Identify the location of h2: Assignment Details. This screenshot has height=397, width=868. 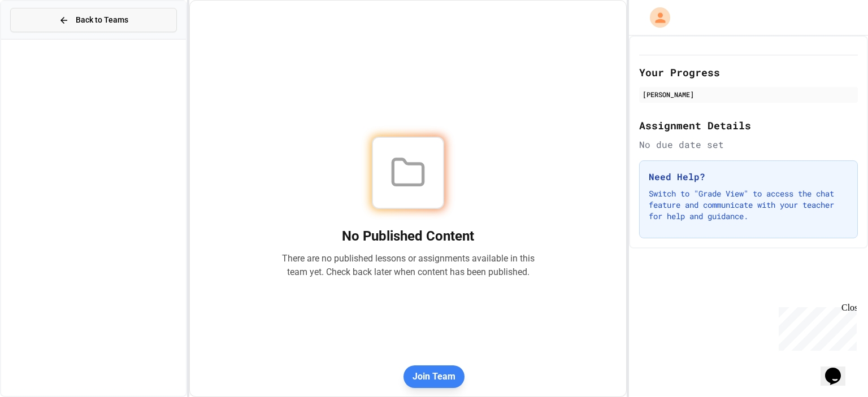
(748, 125).